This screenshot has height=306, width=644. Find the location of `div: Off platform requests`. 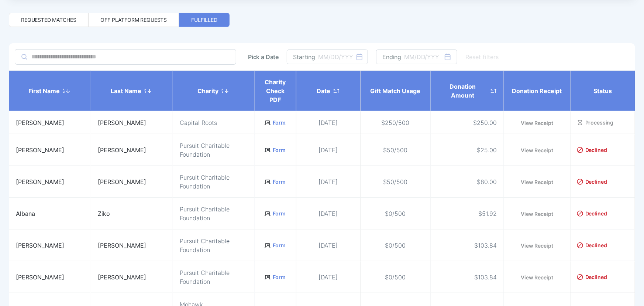

div: Off platform requests is located at coordinates (134, 20).